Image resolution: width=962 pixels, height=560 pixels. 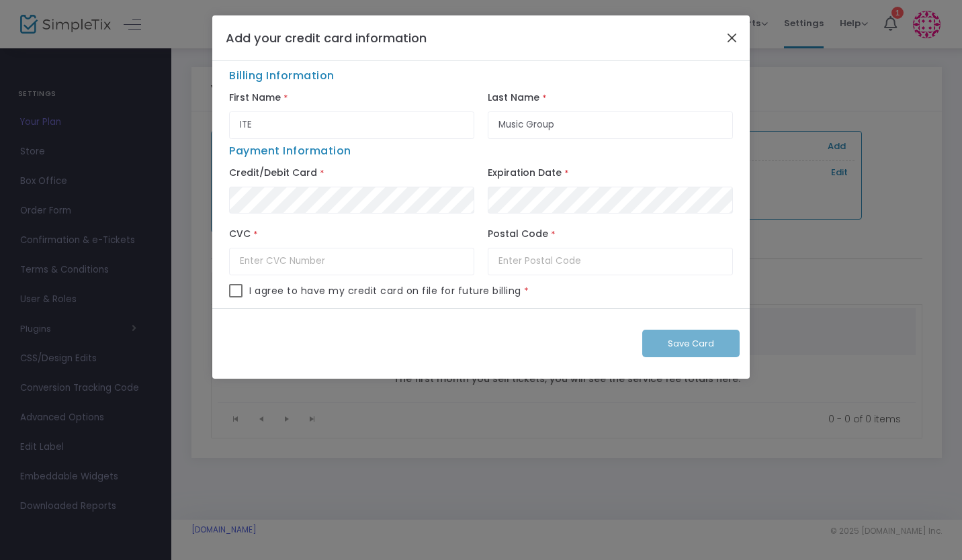 I want to click on input: Last Name, so click(x=610, y=125).